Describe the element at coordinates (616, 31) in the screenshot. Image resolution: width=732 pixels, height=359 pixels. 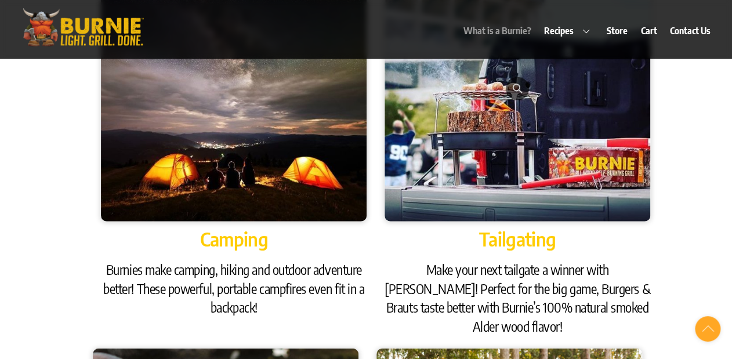
I see `a: Store` at that location.